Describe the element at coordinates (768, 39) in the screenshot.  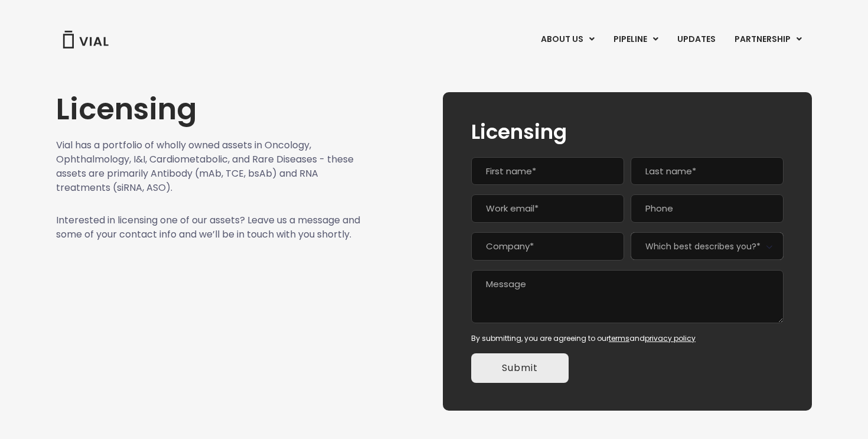
I see `a: PARTNERSHIPMenu Toggle` at that location.